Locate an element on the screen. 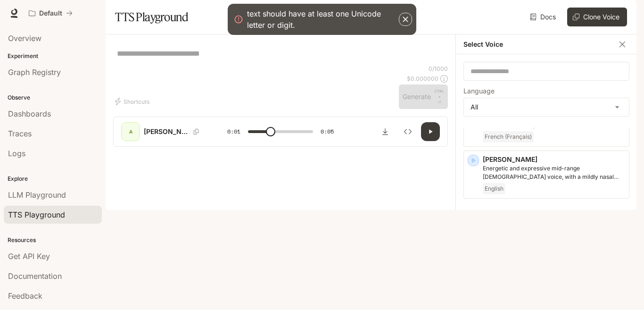 The height and width of the screenshot is (310, 644). h1: TTS Playground is located at coordinates (151, 17).